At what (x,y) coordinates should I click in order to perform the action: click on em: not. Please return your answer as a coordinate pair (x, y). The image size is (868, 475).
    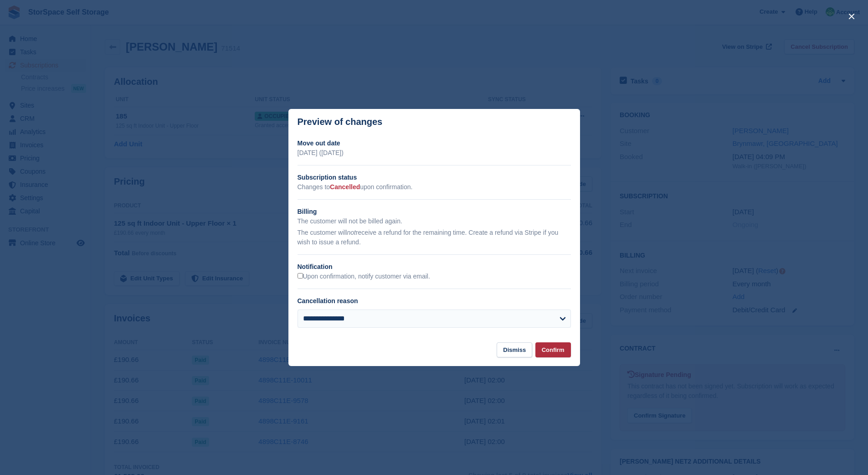
    Looking at the image, I should click on (351, 232).